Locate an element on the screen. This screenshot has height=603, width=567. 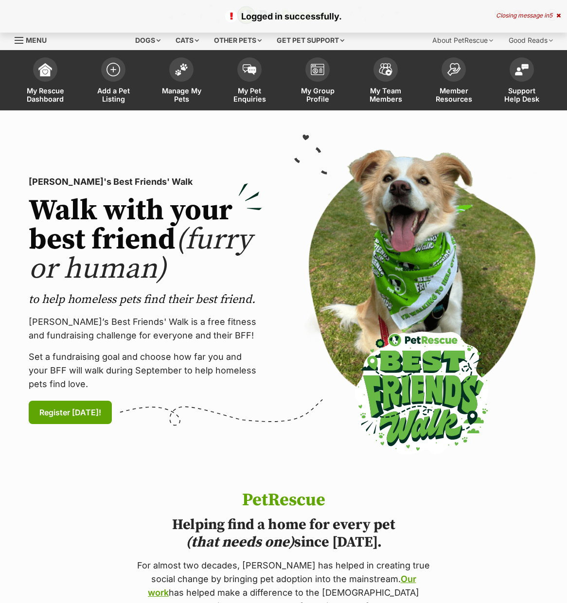
a: Menu is located at coordinates (34, 39).